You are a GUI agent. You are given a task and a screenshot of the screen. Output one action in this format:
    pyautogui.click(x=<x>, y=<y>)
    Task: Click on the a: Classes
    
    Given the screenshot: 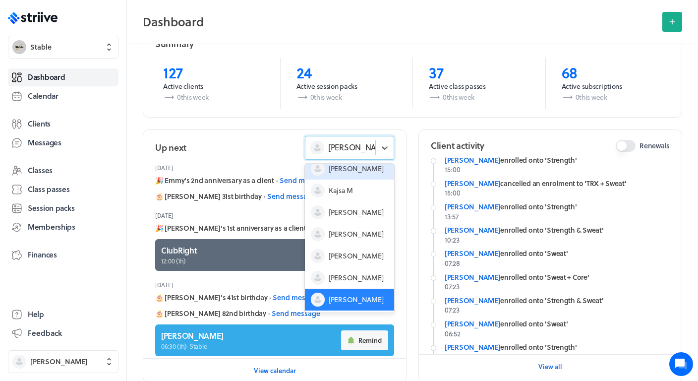 What is the action you would take?
    pyautogui.click(x=63, y=170)
    